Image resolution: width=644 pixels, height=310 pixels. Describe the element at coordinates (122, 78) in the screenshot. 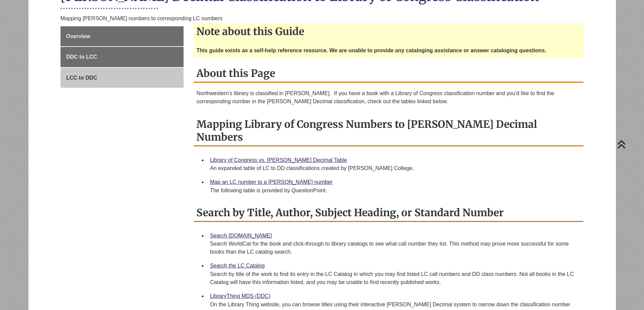

I see `a: LCC to DDC` at that location.